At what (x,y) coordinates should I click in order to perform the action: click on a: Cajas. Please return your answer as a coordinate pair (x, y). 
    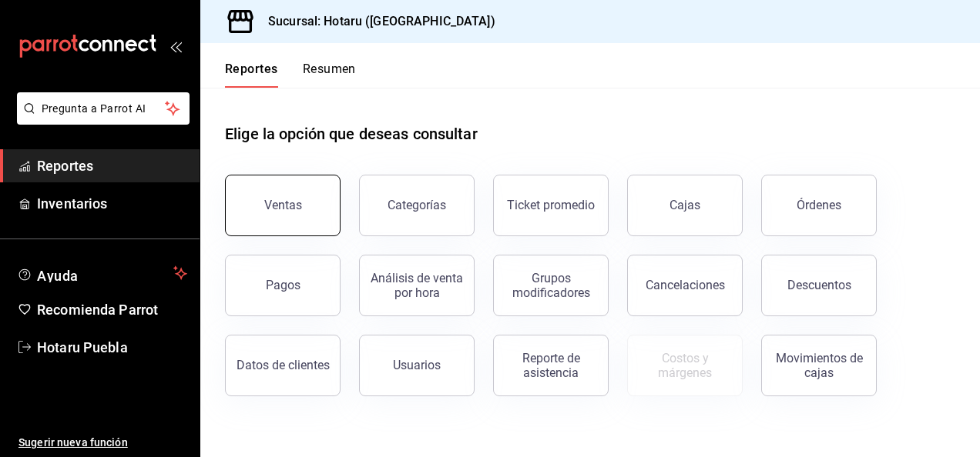
    Looking at the image, I should click on (685, 206).